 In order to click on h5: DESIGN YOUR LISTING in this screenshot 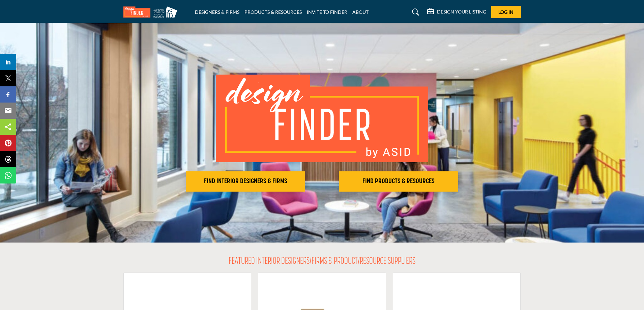, I will do `click(461, 12)`.